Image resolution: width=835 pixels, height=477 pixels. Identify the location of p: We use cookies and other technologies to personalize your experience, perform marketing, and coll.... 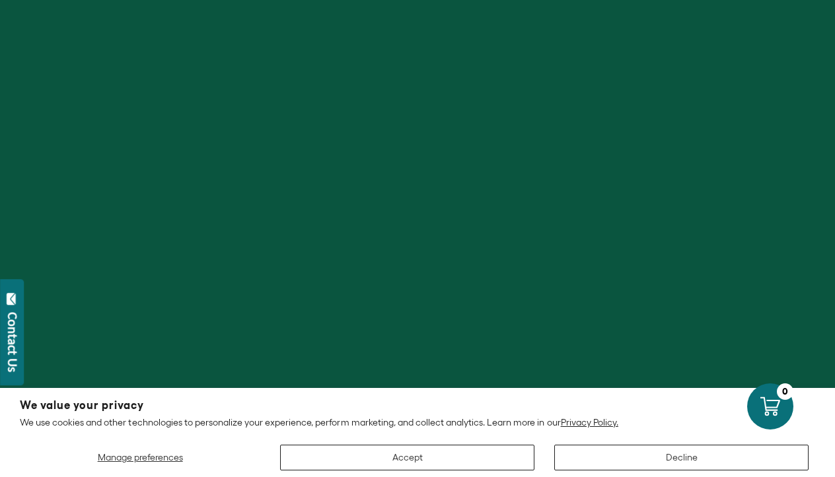
(417, 423).